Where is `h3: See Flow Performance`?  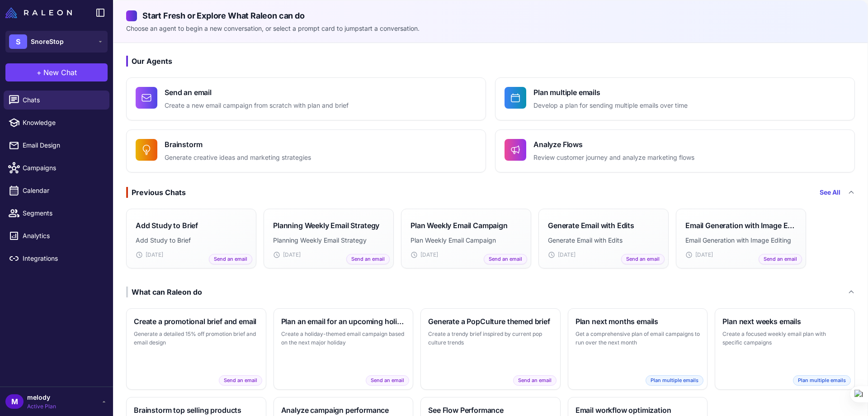
h3: See Flow Performance is located at coordinates (491, 410).